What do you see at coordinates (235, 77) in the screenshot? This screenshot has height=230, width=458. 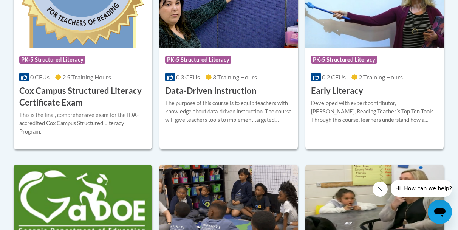 I see `span: 3 Training Hours` at bounding box center [235, 77].